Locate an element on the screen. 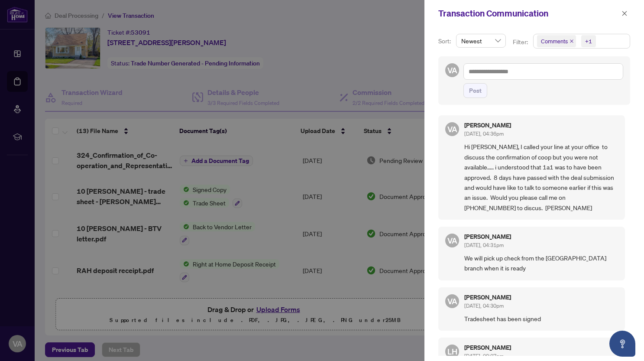 This screenshot has height=361, width=644. button: Post is located at coordinates (475, 91).